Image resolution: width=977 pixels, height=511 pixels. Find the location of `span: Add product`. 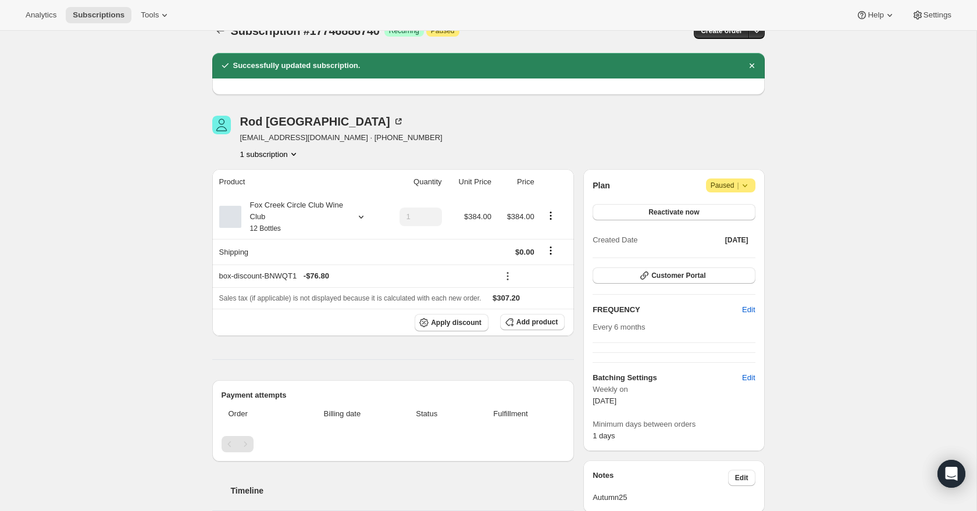

span: Add product is located at coordinates (537, 322).